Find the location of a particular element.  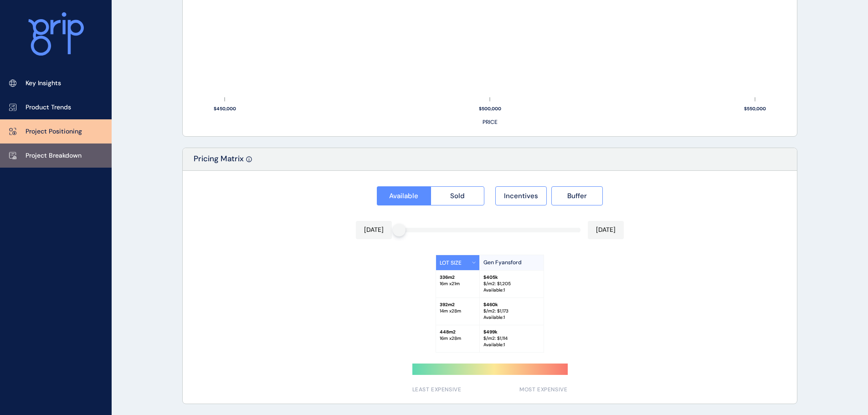

p: $ 499k is located at coordinates (512, 332).